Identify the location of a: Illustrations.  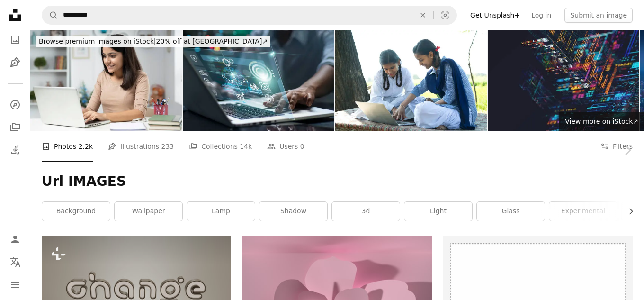
(15, 62).